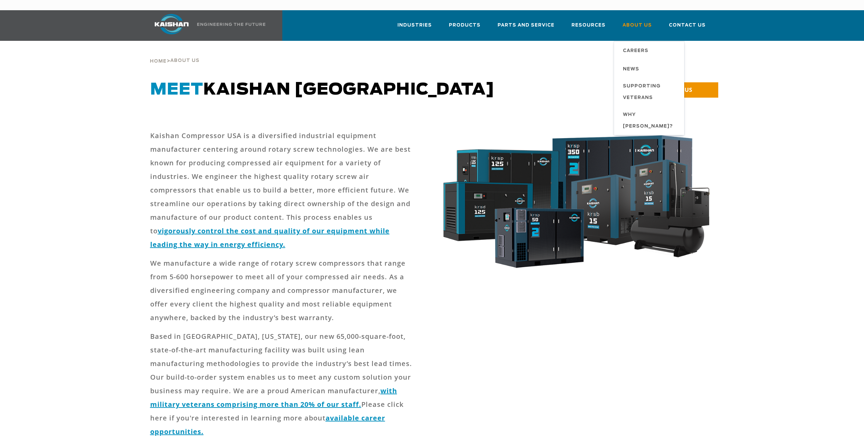 The image size is (864, 447). I want to click on img: krsb, so click(575, 204).